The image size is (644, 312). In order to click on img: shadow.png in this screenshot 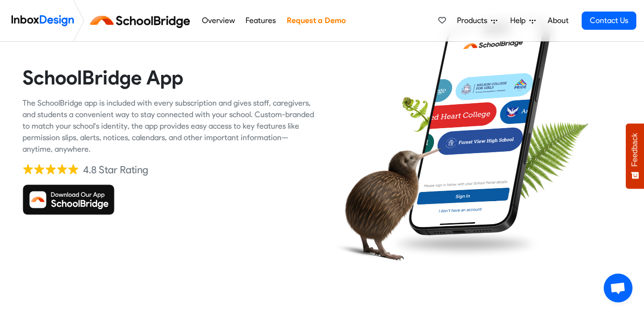, I will do `click(465, 244)`.